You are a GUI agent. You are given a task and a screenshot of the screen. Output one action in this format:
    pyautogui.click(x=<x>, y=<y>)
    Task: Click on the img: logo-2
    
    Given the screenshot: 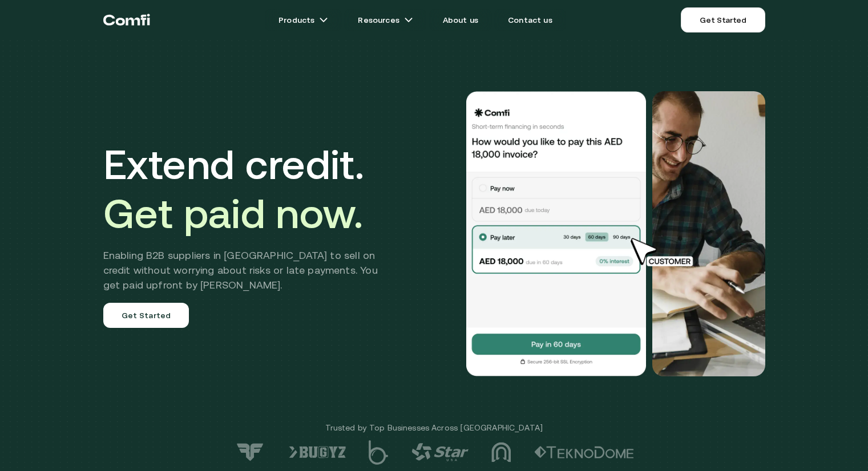 What is the action you would take?
    pyautogui.click(x=584, y=452)
    